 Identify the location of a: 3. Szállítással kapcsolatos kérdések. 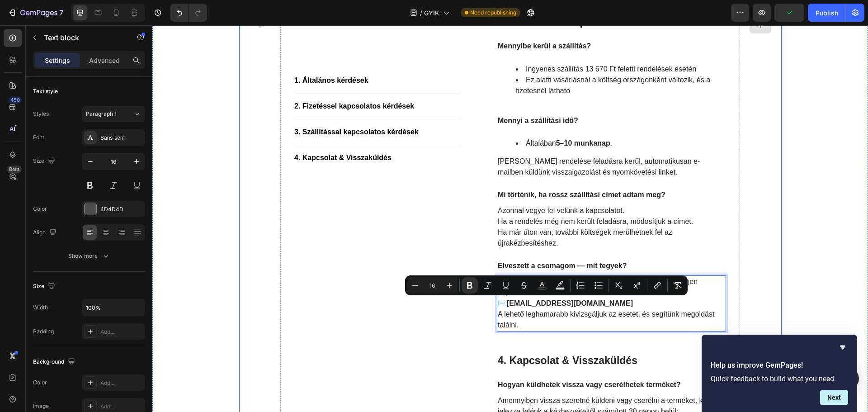
(204, 107).